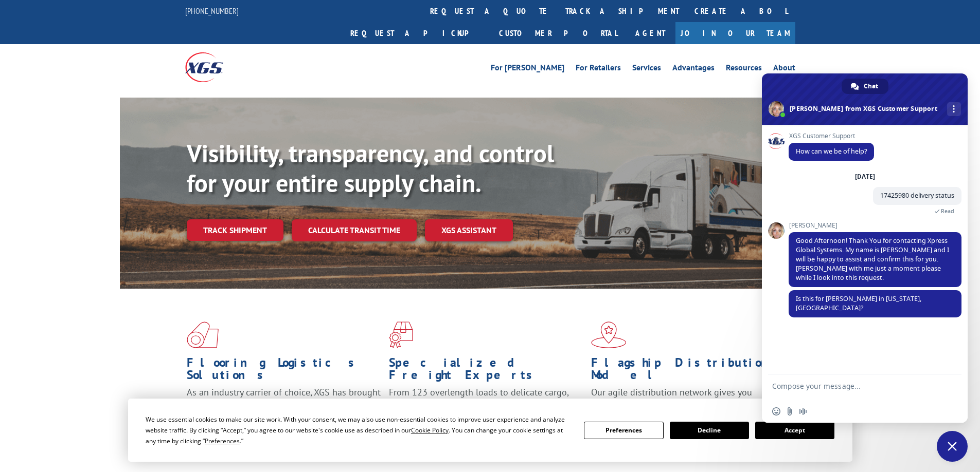 Image resolution: width=980 pixels, height=472 pixels. I want to click on p: From 123 overlength loads to delicate cargo, our experienced staff knows the best way to move you..., so click(486, 409).